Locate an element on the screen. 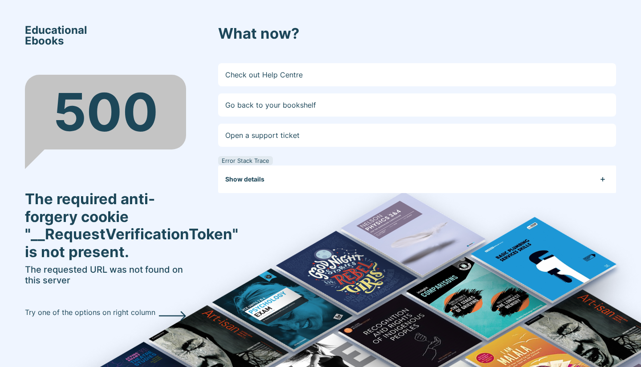 The image size is (641, 367). h3: The required anti-forgery cookie "__RequestVerificationToken" is not present. is located at coordinates (106, 226).